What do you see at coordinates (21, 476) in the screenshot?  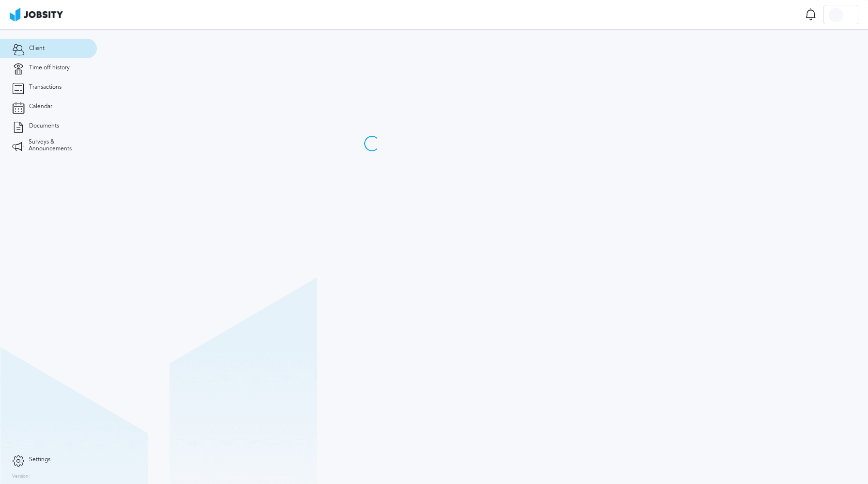 I see `label: Version:` at bounding box center [21, 476].